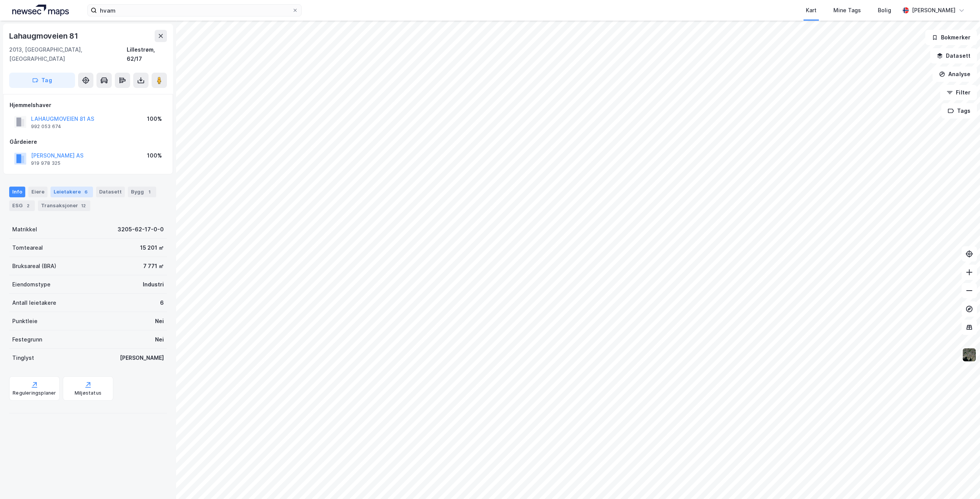 This screenshot has width=980, height=499. What do you see at coordinates (959, 111) in the screenshot?
I see `button: Tags` at bounding box center [959, 111].